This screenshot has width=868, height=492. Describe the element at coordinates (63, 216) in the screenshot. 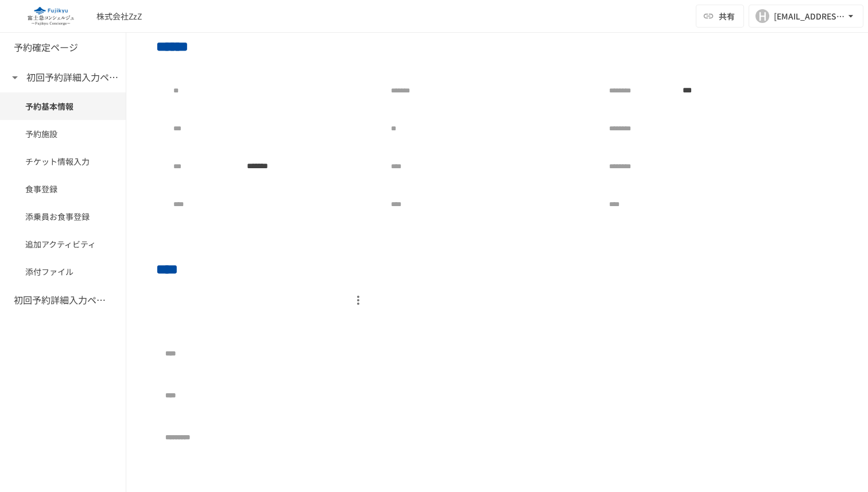

I see `span: 添乗員お食事登録` at that location.